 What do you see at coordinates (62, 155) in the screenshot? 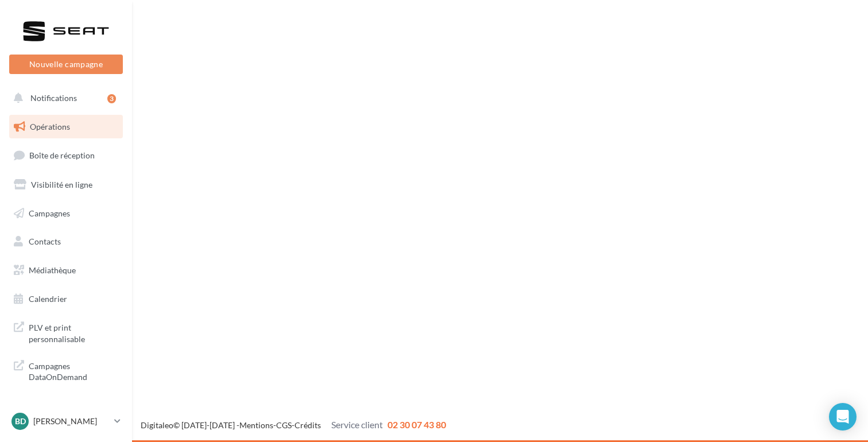
I see `span: Boîte de réception` at bounding box center [62, 155].